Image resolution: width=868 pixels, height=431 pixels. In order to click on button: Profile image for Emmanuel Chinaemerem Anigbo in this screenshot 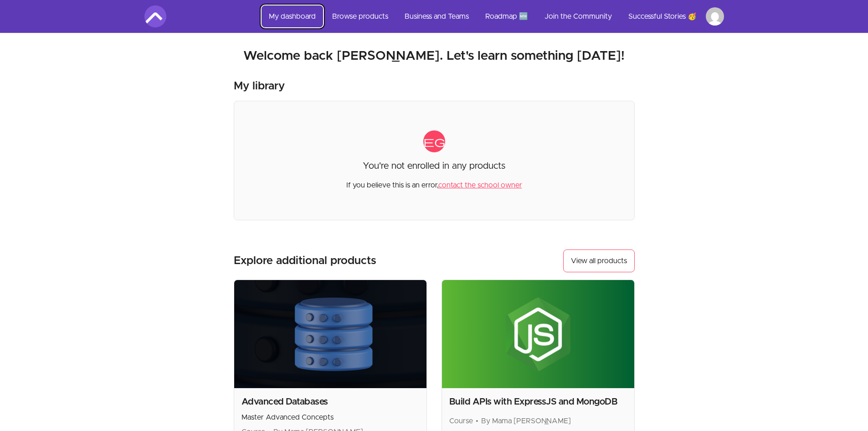, I will do `click(715, 16)`.